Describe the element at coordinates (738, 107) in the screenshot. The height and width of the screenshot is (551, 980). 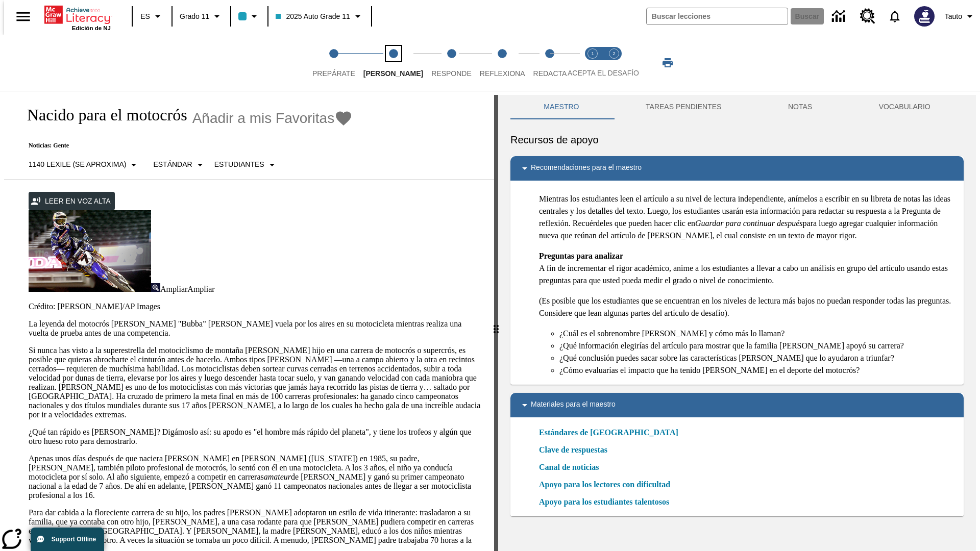
I see `div: Instructional Panel Tabs` at that location.